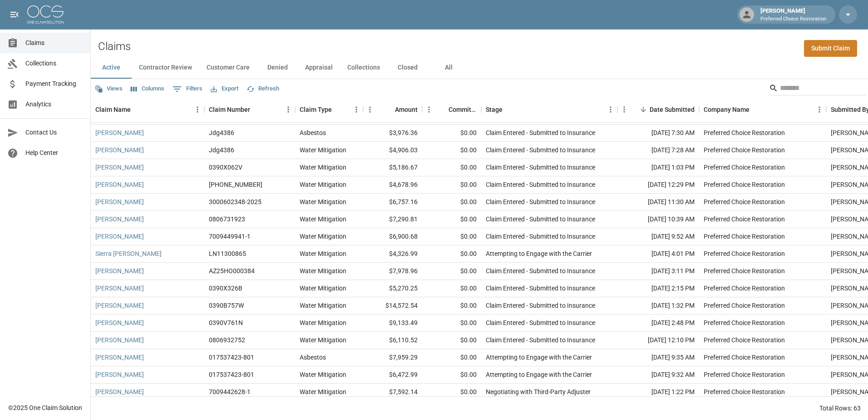  Describe the element at coordinates (108, 88) in the screenshot. I see `button: Views` at that location.